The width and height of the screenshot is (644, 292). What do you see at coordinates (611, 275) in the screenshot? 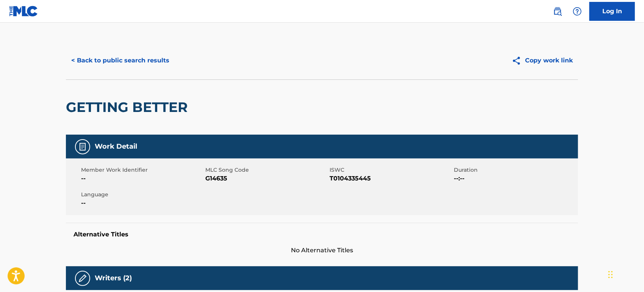
I see `div: Drag` at bounding box center [611, 275].